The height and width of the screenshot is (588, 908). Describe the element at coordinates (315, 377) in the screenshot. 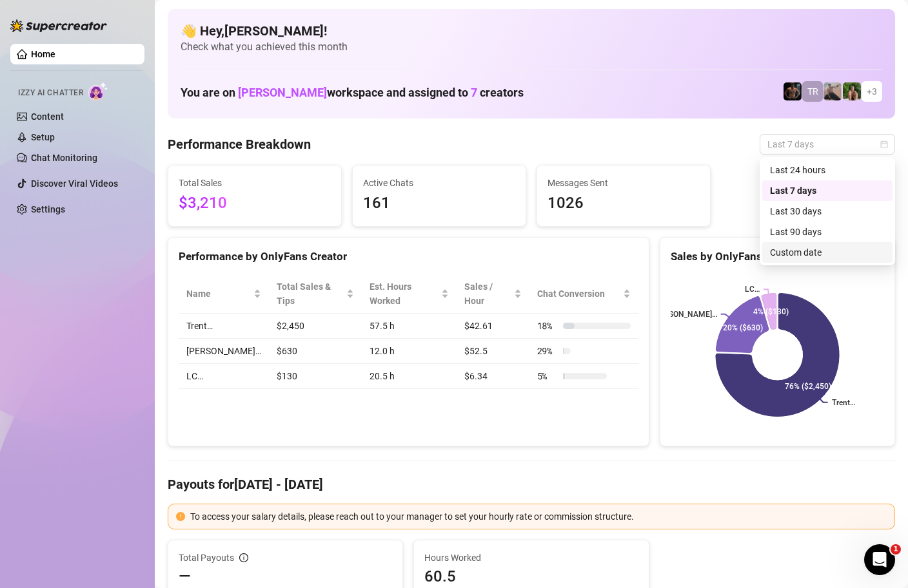

I see `td: $130` at that location.